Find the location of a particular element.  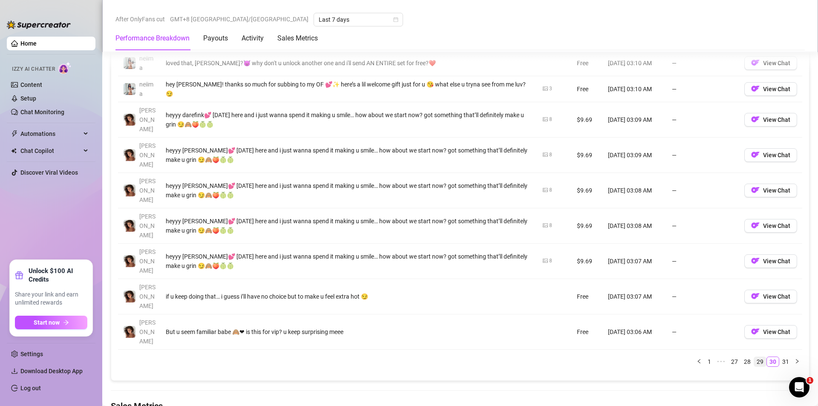

span: left is located at coordinates (699, 361).